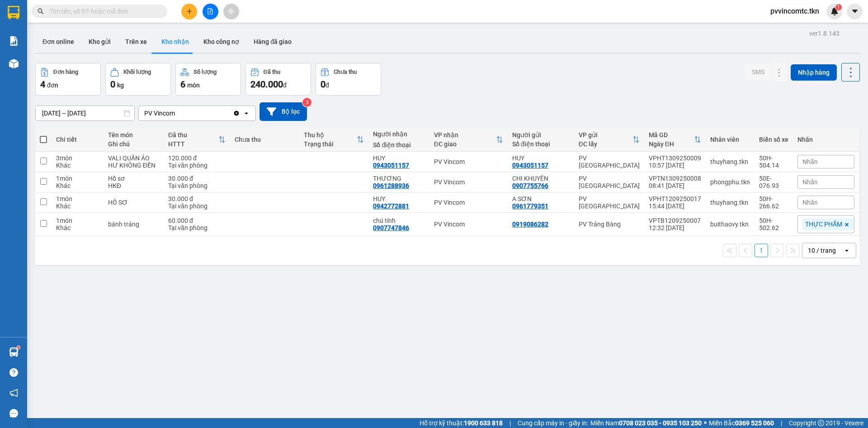  Describe the element at coordinates (730, 140) in the screenshot. I see `div: Nhân viên` at that location.